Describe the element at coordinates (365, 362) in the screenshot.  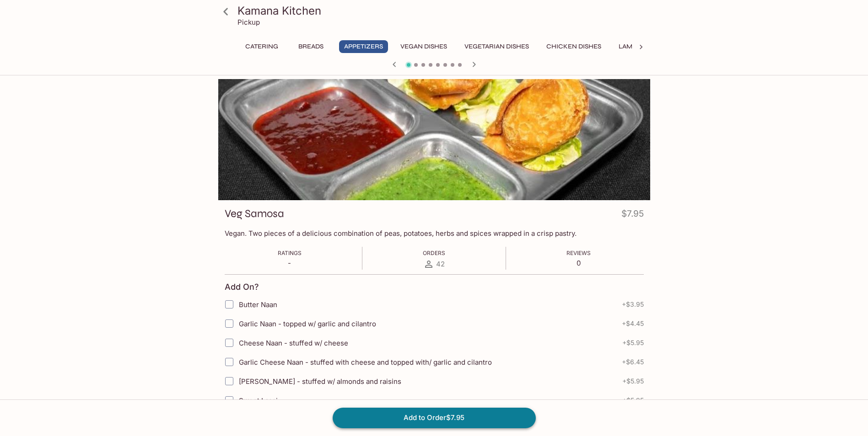
I see `span: Garlic Cheese Naan - stuffed with cheese and topped with/ garlic and cilantro` at that location.